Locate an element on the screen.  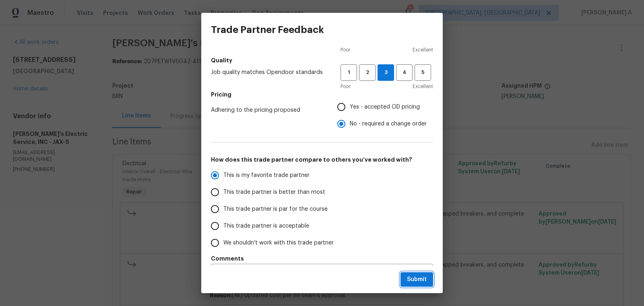
h5: How does this trade partner compare to others you’ve worked with? is located at coordinates (322, 159).